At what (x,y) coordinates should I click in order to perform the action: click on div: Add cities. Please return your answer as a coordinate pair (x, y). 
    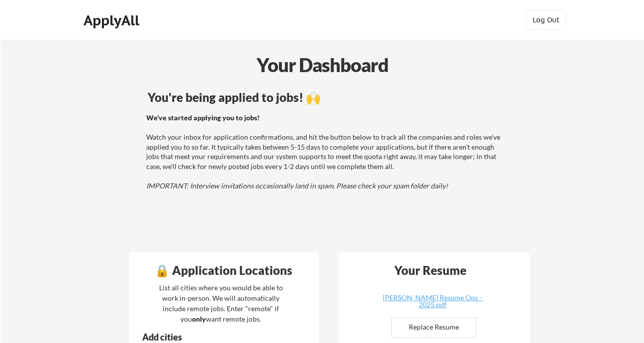
    Looking at the image, I should click on (217, 337).